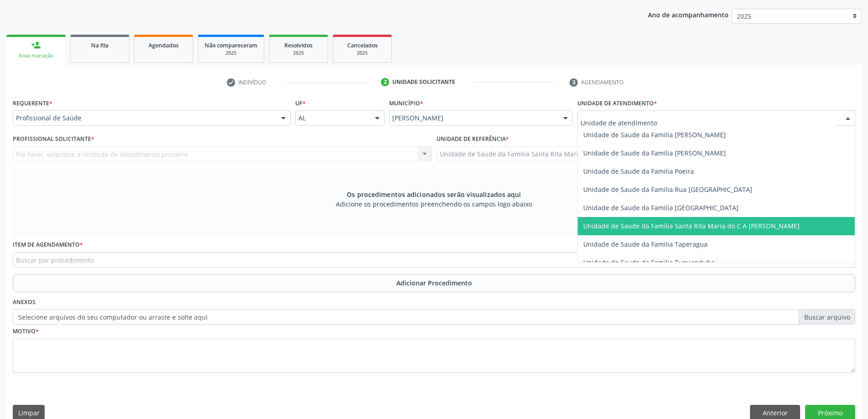  I want to click on span: Resolvidos, so click(299, 45).